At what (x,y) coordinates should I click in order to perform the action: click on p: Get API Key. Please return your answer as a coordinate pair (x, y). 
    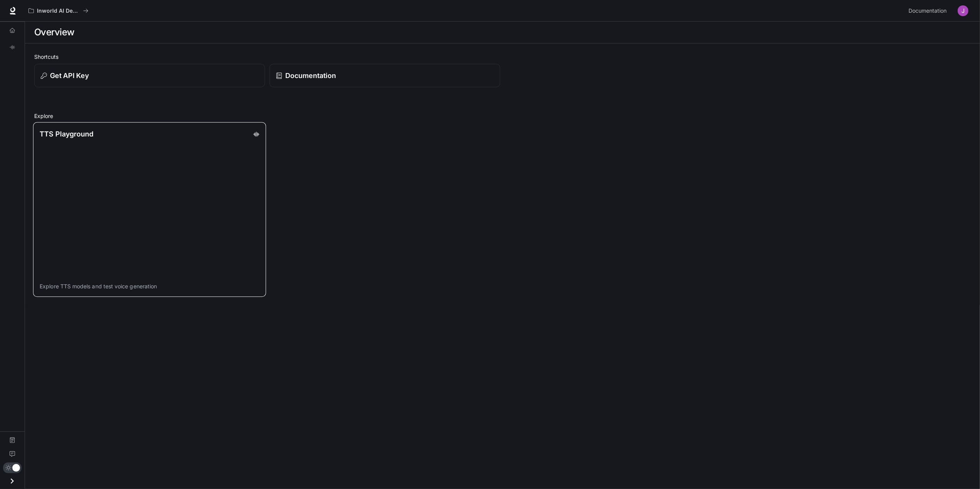
    Looking at the image, I should click on (69, 75).